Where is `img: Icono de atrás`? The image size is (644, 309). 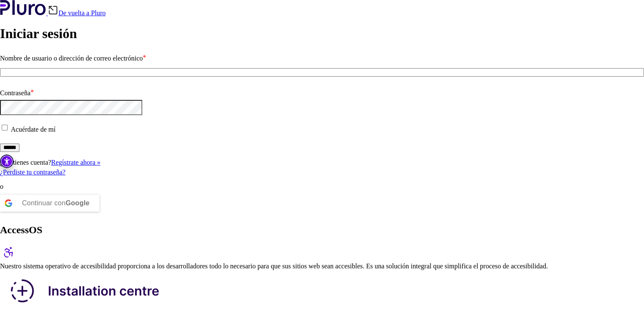
img: Icono de atrás is located at coordinates (53, 10).